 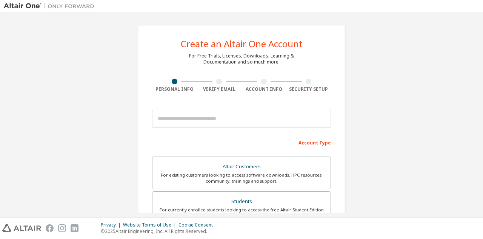 I want to click on div: Account Info, so click(x=264, y=89).